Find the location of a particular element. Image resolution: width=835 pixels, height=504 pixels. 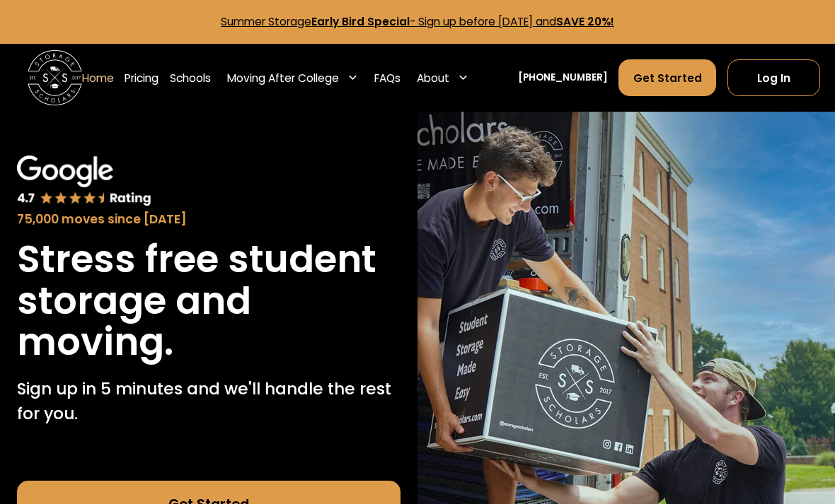

strong: SAVE 20%! is located at coordinates (585, 21).